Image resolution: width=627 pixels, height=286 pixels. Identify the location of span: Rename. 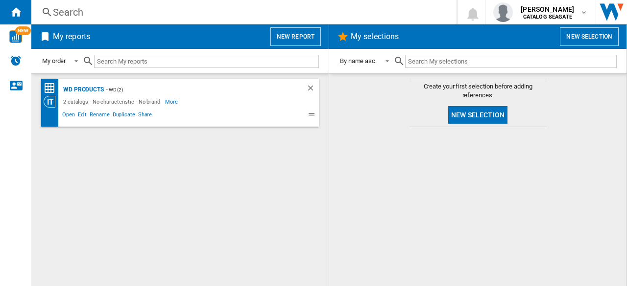
(99, 116).